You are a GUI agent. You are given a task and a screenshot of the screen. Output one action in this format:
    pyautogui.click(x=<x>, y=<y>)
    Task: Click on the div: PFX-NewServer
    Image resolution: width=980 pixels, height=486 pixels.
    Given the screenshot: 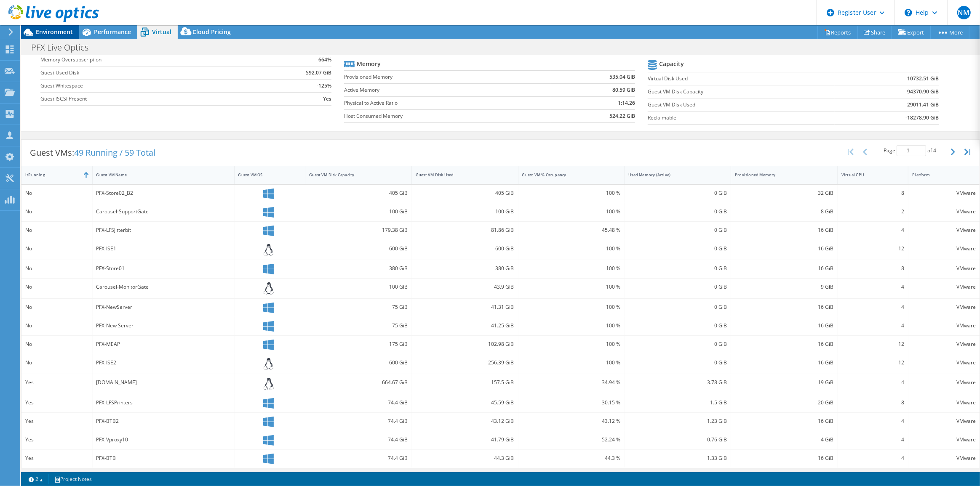 What is the action you would take?
    pyautogui.click(x=163, y=307)
    